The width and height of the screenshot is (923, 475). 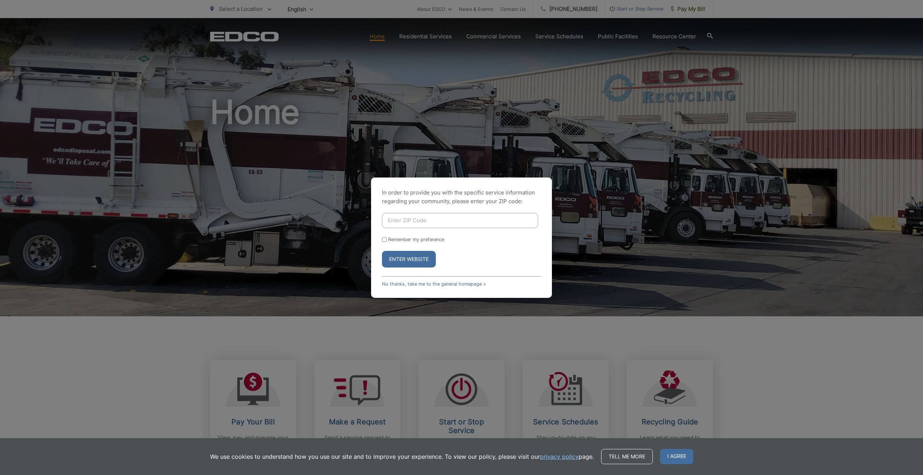 I want to click on p: We use cookies to understand how you use our site and to improve your experience. To view our pol..., so click(x=402, y=457).